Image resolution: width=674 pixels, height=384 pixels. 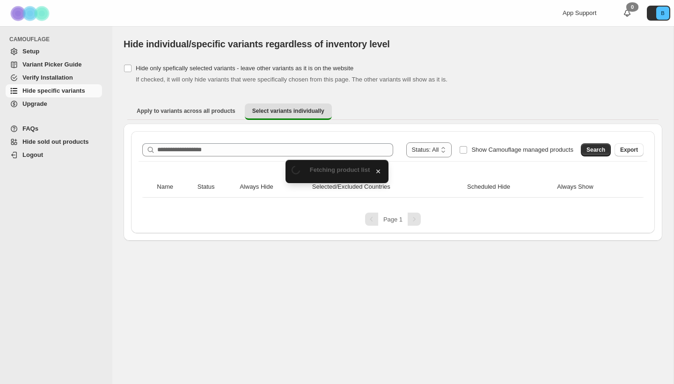 I want to click on span: Export, so click(x=629, y=150).